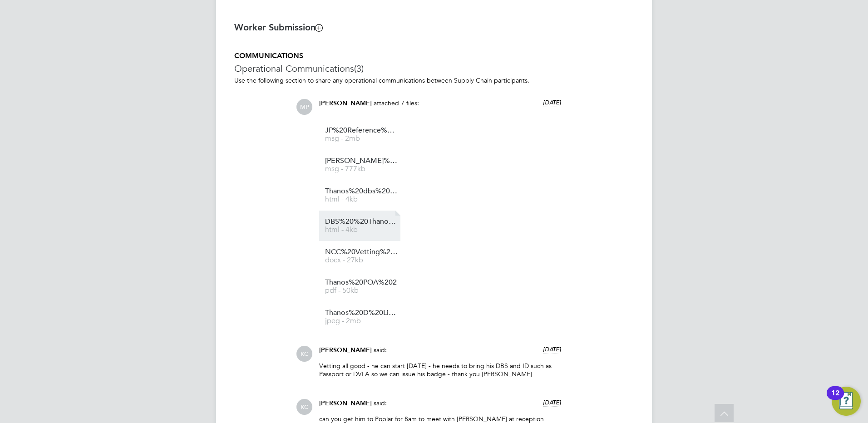 The height and width of the screenshot is (423, 868). Describe the element at coordinates (847, 401) in the screenshot. I see `button: Open Resource Center, 12 new notifications` at that location.